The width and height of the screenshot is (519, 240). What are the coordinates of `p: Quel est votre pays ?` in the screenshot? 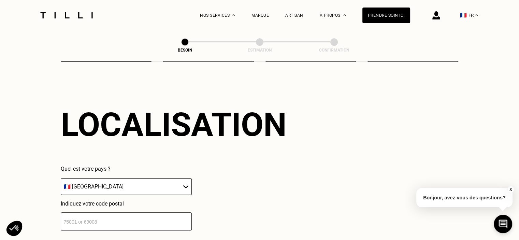 It's located at (126, 169).